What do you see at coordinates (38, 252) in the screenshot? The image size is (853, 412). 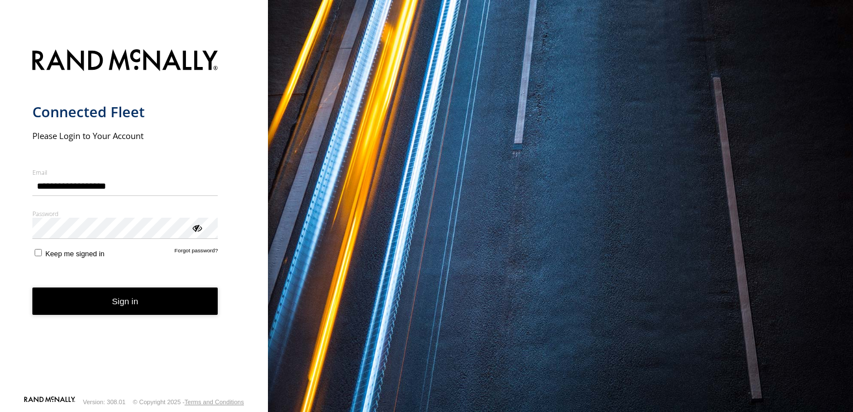 I see `input: Keep me signed in` at bounding box center [38, 252].